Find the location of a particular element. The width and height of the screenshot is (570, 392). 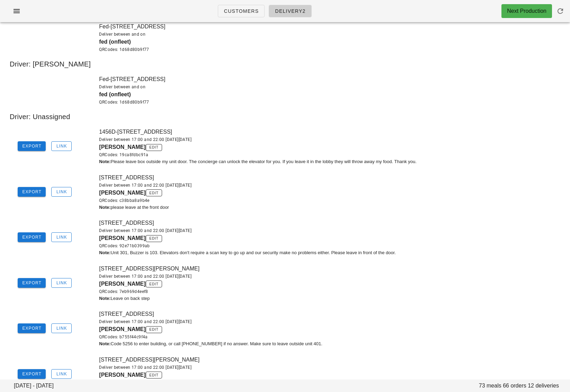

div: QRCodes: 92e71b0399ab is located at coordinates (333, 246).